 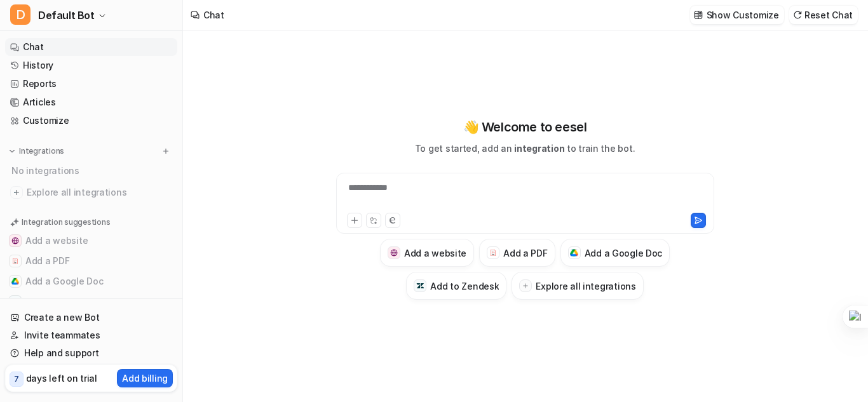 What do you see at coordinates (585, 286) in the screenshot?
I see `h3: Explore all integrations` at bounding box center [585, 286].